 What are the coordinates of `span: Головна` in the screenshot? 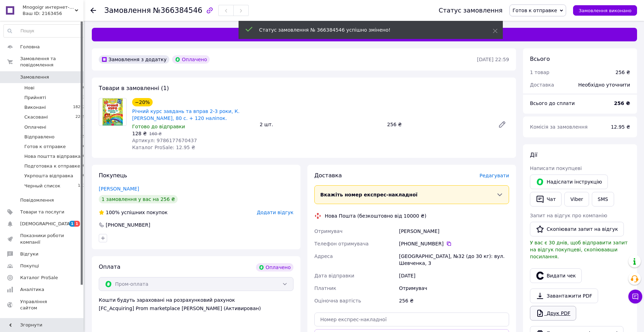 It's located at (30, 47).